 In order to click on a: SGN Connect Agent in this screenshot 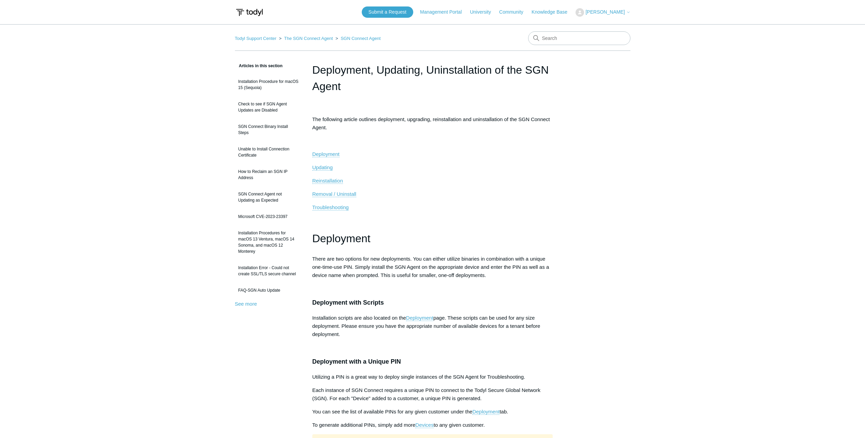, I will do `click(360, 38)`.